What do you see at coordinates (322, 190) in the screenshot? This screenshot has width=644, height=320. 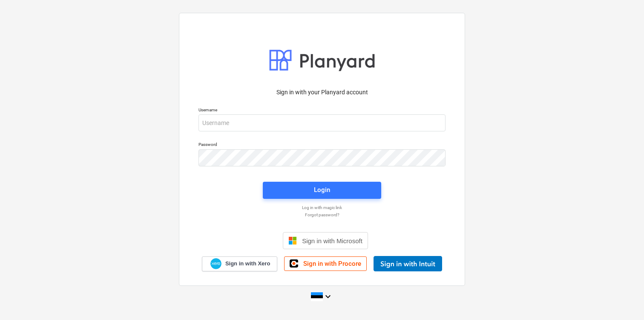 I see `div: Login` at bounding box center [322, 190].